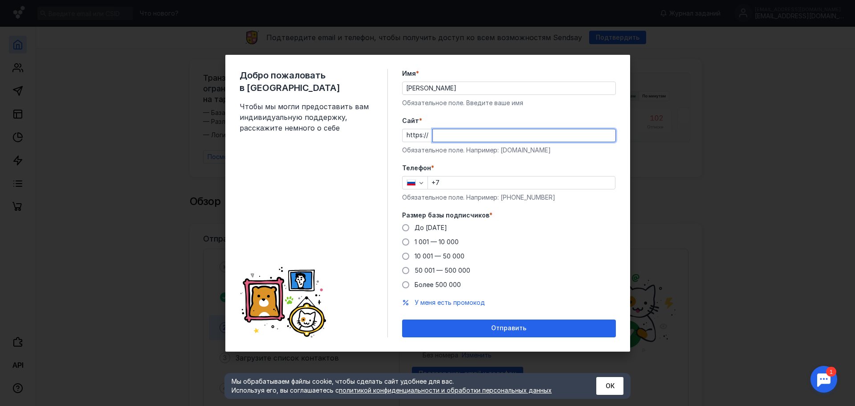  Describe the element at coordinates (450, 302) in the screenshot. I see `button: У меня есть промокод` at that location.